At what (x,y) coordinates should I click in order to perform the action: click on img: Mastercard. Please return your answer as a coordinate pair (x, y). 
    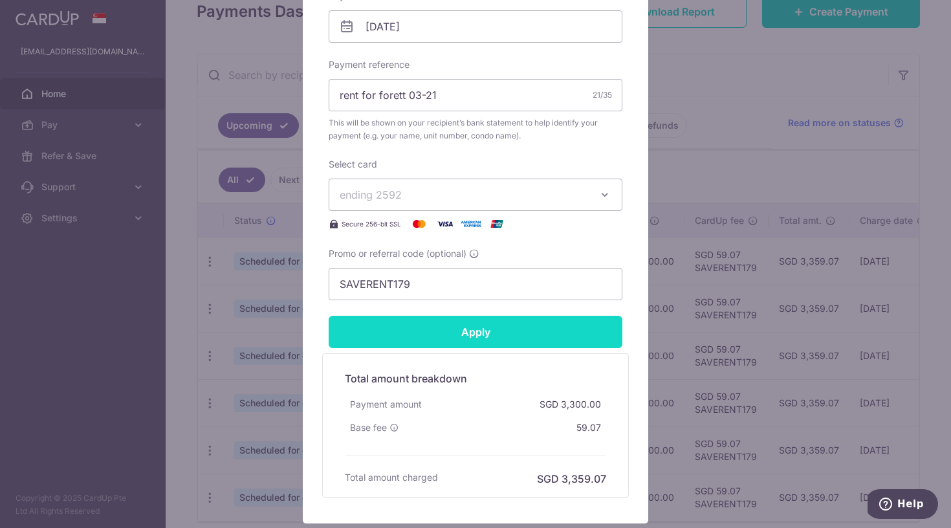
    Looking at the image, I should click on (419, 224).